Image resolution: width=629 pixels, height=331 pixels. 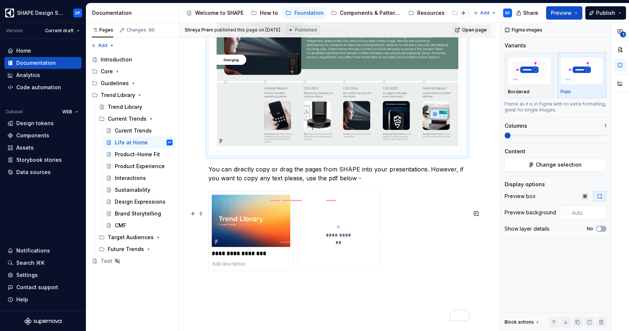 I want to click on div: Analytics, so click(x=28, y=75).